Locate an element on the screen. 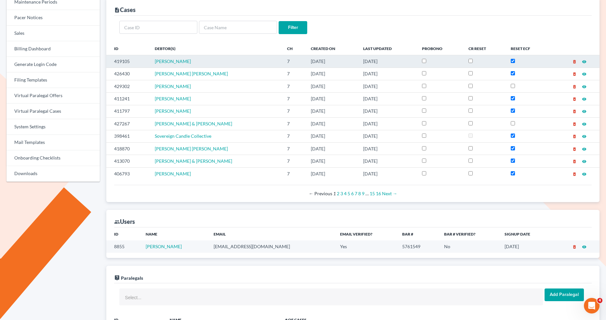 The image size is (606, 320). a: Sovereign Candle Collective is located at coordinates (183, 136).